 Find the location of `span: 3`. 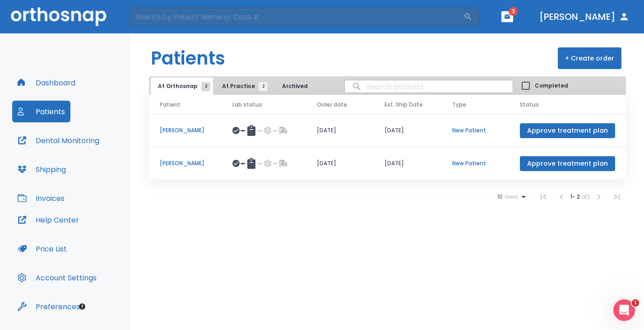

span: 3 is located at coordinates (513, 11).